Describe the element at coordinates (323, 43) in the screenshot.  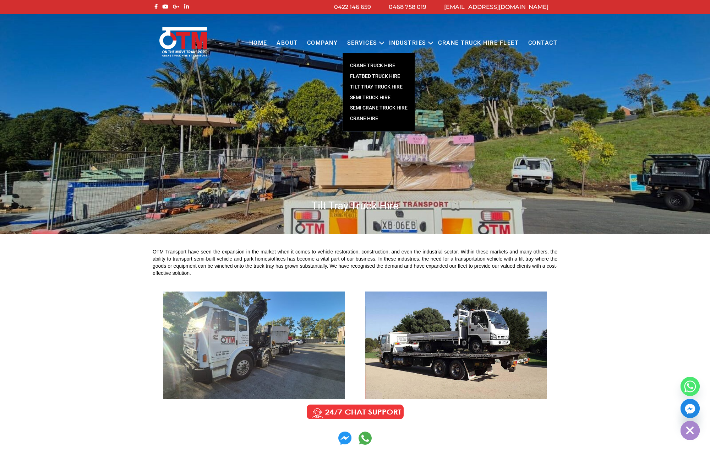
I see `a: COMPANY` at that location.